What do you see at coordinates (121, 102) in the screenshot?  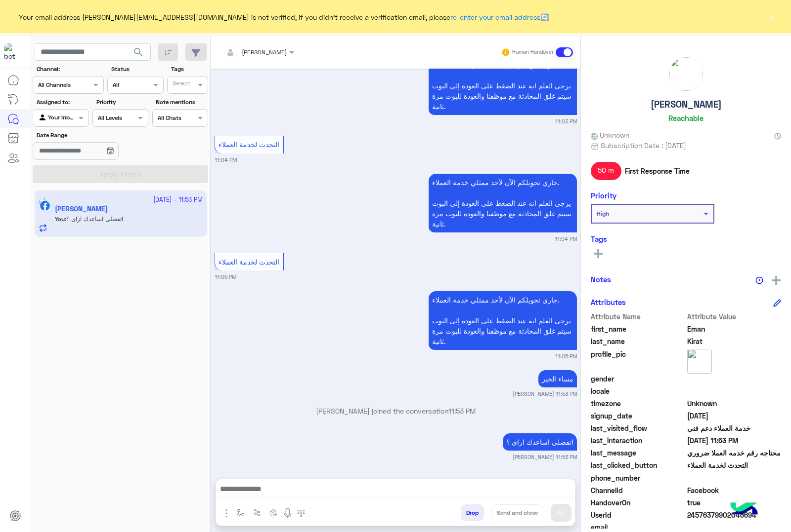 I see `label: Priority` at bounding box center [121, 102].